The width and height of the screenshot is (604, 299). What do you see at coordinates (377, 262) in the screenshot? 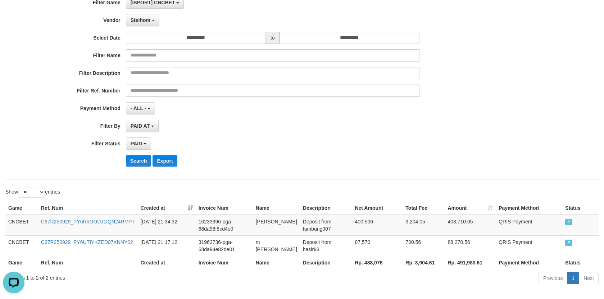
I see `th: Rp. 488,076` at bounding box center [377, 262].